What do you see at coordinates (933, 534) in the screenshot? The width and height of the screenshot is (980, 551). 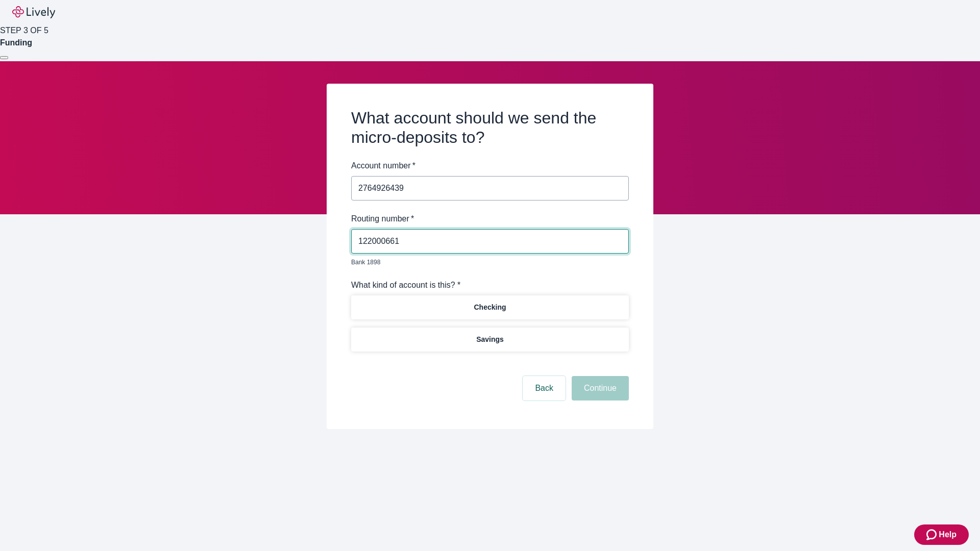 I see `svg: Zendesk support icon` at bounding box center [933, 534].